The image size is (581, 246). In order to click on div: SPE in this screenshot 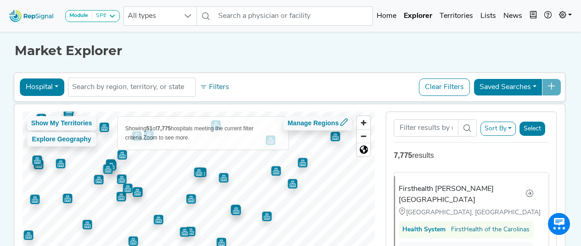, I will do `click(99, 16)`.